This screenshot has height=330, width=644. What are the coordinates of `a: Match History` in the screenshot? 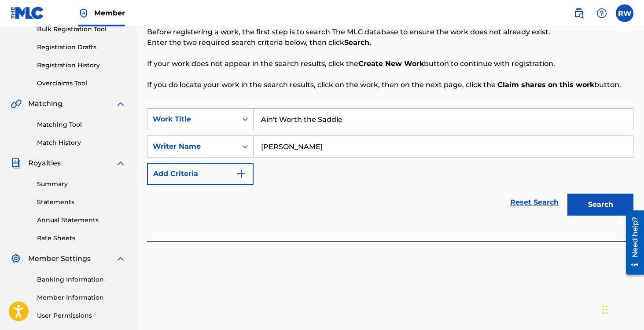 It's located at (81, 142).